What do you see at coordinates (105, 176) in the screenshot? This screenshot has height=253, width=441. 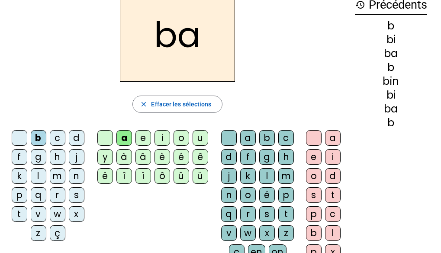 I see `div: ë` at bounding box center [105, 176].